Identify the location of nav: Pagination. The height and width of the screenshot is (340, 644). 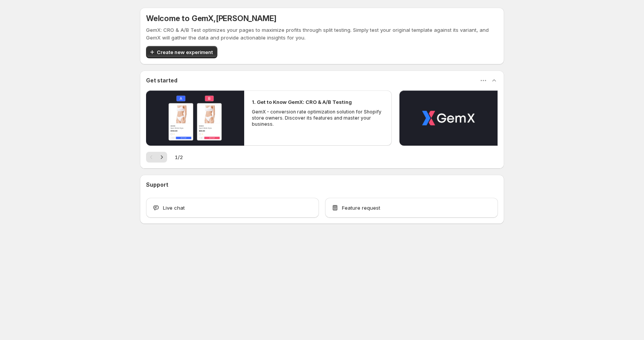
(156, 157).